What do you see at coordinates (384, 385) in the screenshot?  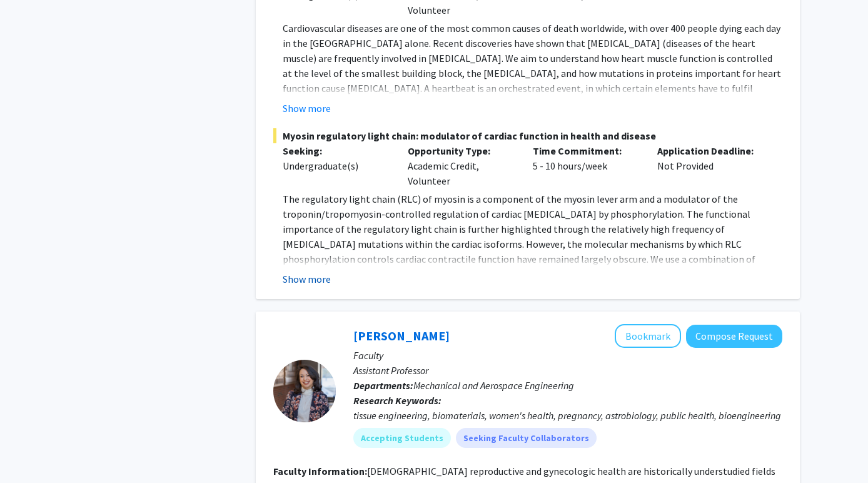 I see `b: Departments:` at bounding box center [384, 385].